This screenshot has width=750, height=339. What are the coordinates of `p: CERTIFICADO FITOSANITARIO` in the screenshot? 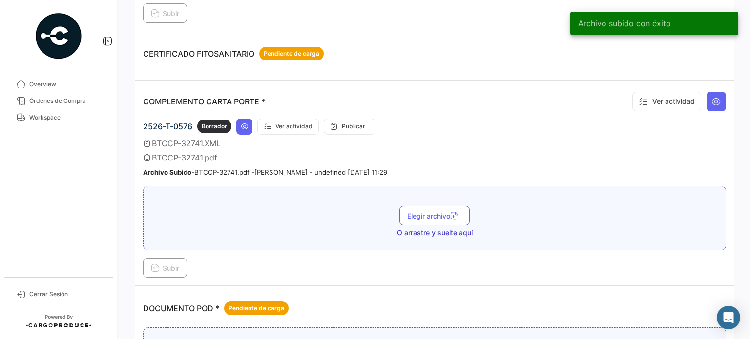 It's located at (233, 54).